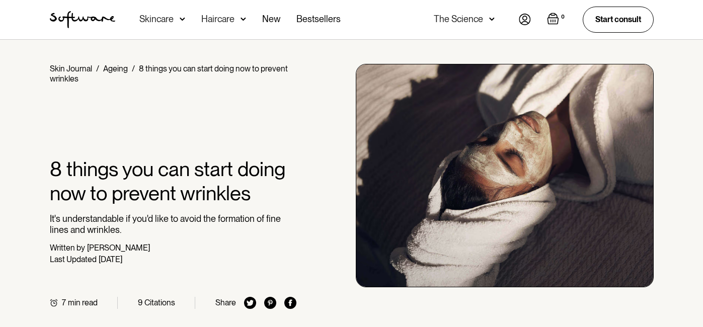 The image size is (703, 327). Describe the element at coordinates (64, 302) in the screenshot. I see `div: 7` at that location.